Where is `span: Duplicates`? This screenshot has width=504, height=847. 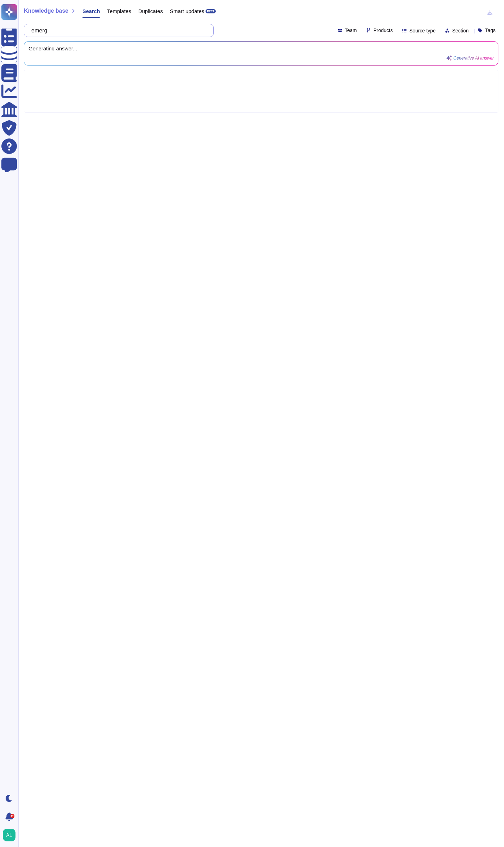
span: Duplicates is located at coordinates (151, 11).